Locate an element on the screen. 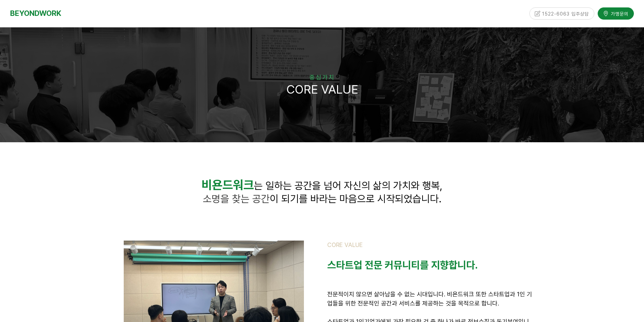  span: CORE VALUE is located at coordinates (344, 244).